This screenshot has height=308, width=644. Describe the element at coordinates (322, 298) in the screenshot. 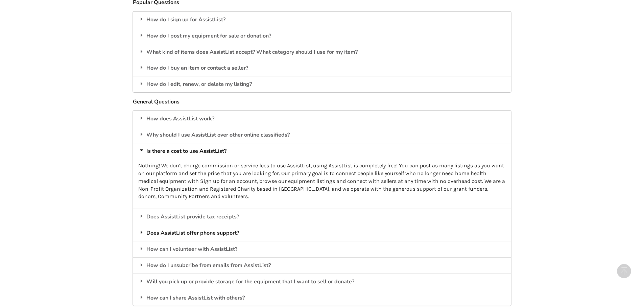

I see `div: How can I share AssistList with others?` at that location.